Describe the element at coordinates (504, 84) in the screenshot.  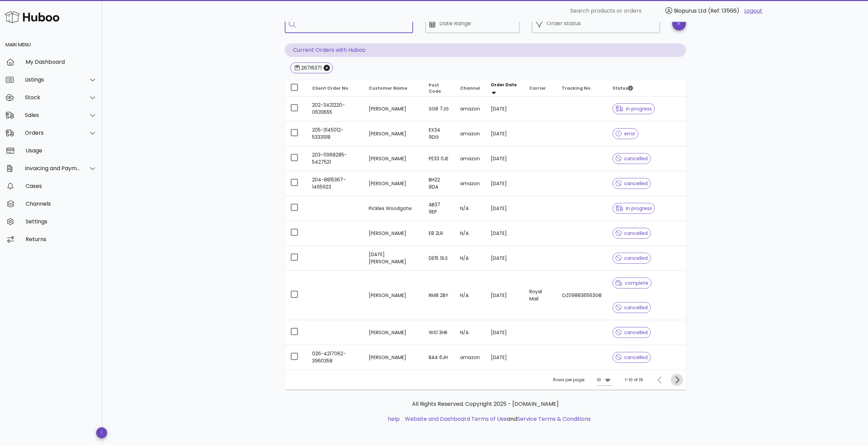
I see `span: Order Date` at that location.